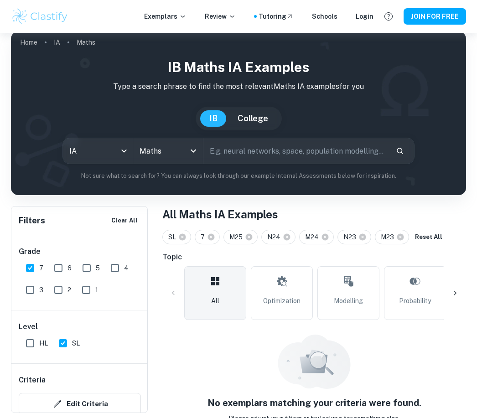 The width and height of the screenshot is (477, 418). I want to click on span: 6, so click(69, 268).